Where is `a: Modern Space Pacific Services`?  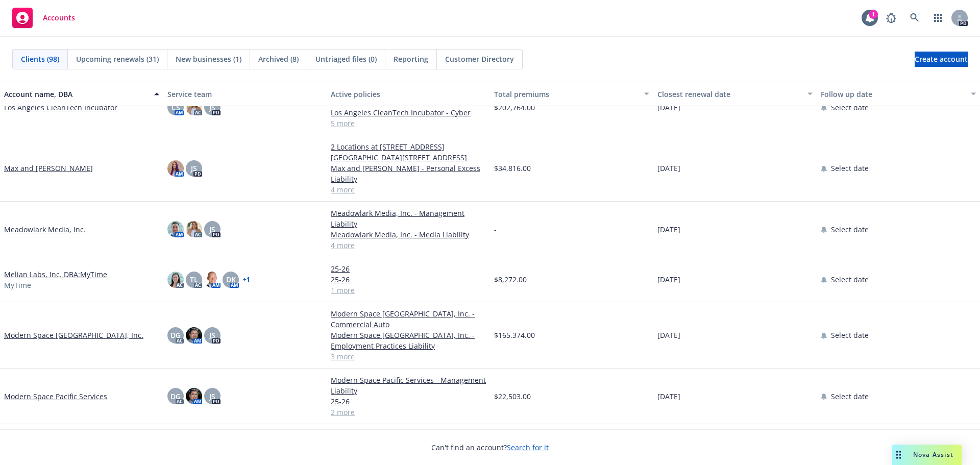
a: Modern Space Pacific Services is located at coordinates (55, 396).